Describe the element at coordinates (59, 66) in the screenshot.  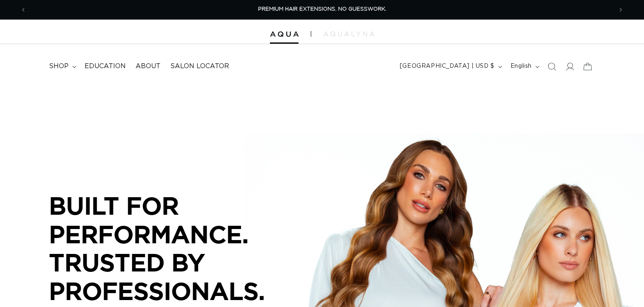
I see `span: shop` at that location.